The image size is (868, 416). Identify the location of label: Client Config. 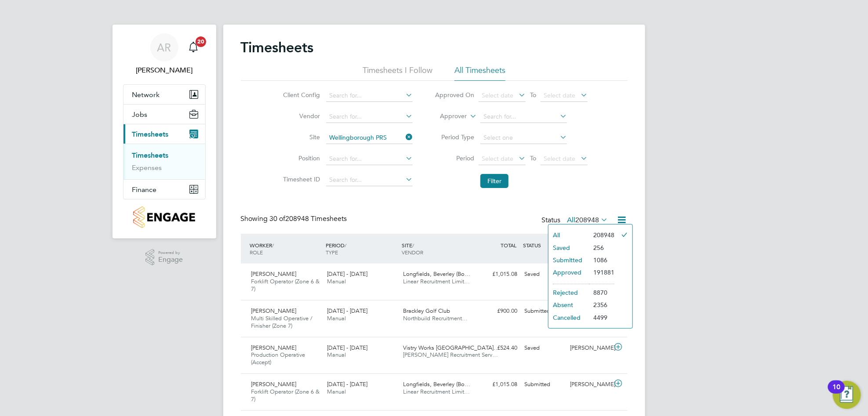
(300, 95).